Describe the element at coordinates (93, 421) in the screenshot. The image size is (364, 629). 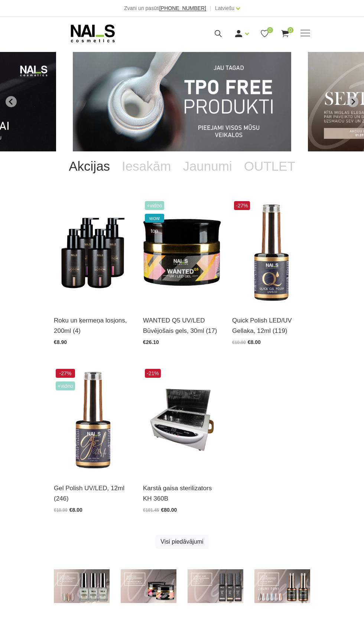
I see `a: Ilgnoturīga, intensīvi pigmentēta gellaka. Viegli klājas, lieliski žūst, nesaraujas, neatkāpjas n...` at that location.